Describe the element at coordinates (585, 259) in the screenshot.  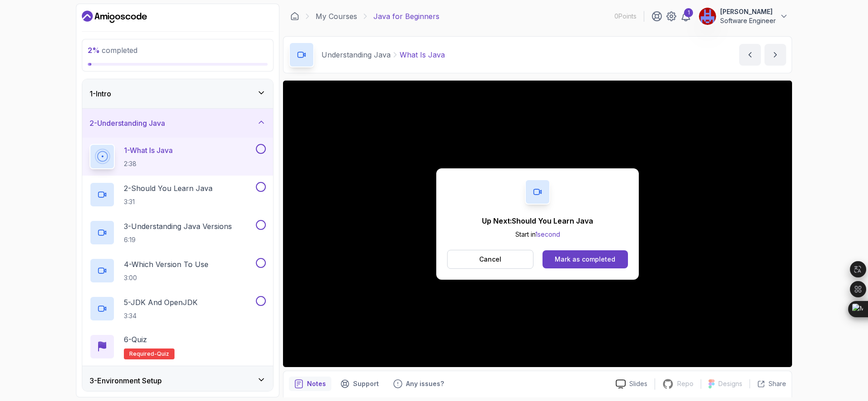
I see `button: Mark as completed` at that location.